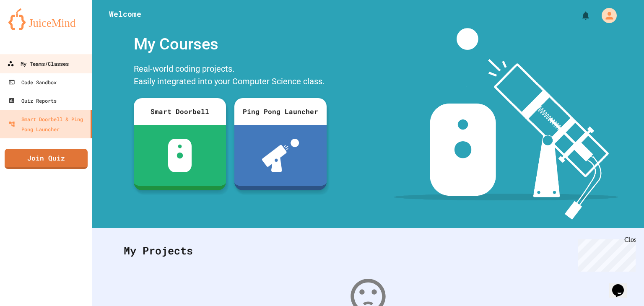  I want to click on div: Smart Doorbell, so click(180, 112).